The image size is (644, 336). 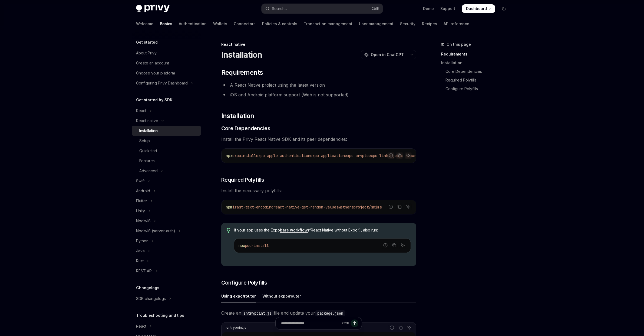 What do you see at coordinates (166, 161) in the screenshot?
I see `a: Features` at bounding box center [166, 161].